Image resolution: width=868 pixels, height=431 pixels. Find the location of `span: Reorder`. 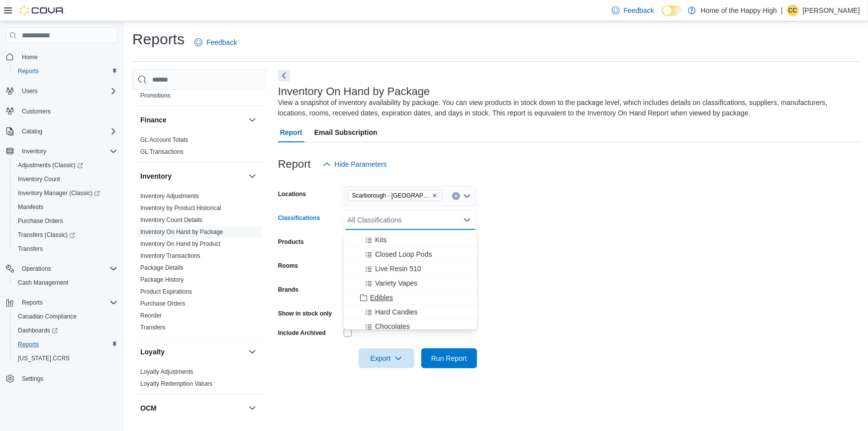

span: Reorder is located at coordinates (151, 315).